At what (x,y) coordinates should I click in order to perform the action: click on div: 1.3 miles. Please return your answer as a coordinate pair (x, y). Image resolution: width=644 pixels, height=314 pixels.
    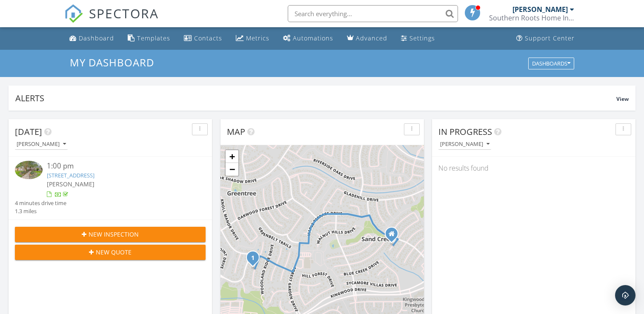
    Looking at the image, I should click on (40, 211).